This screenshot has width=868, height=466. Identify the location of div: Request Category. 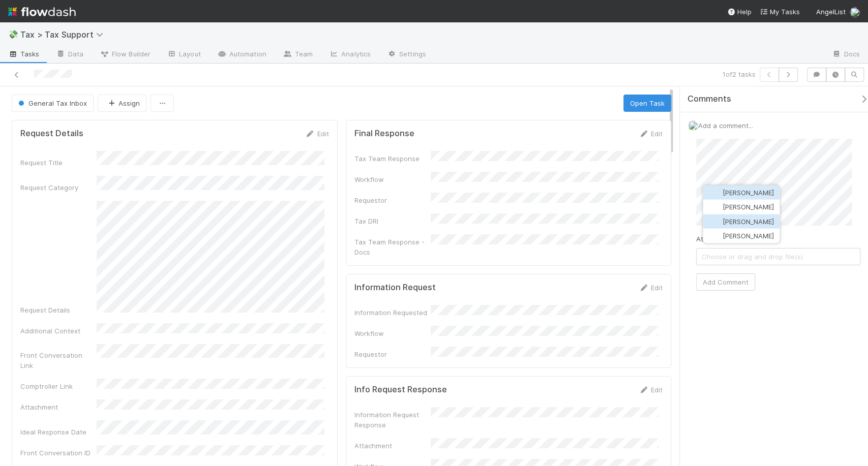
(59, 187).